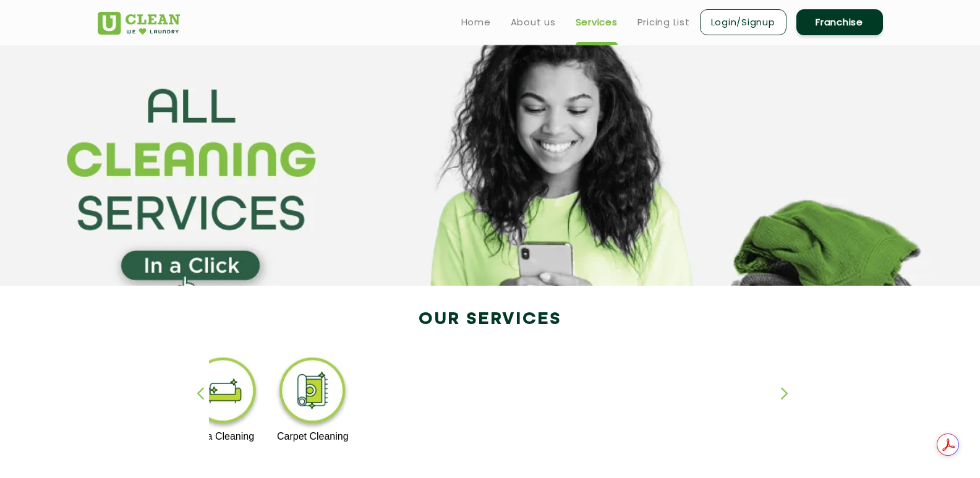 The height and width of the screenshot is (478, 980). I want to click on a: Home, so click(477, 22).